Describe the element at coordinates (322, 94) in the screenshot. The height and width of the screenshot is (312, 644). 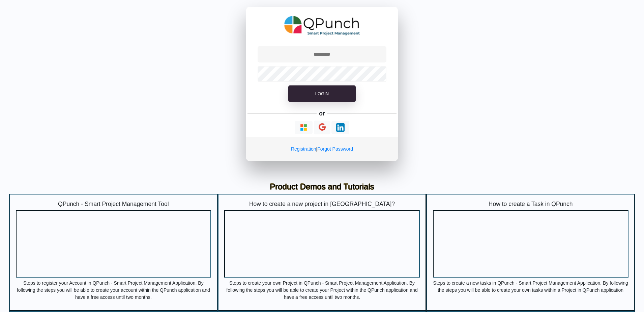
I see `span: Login` at that location.